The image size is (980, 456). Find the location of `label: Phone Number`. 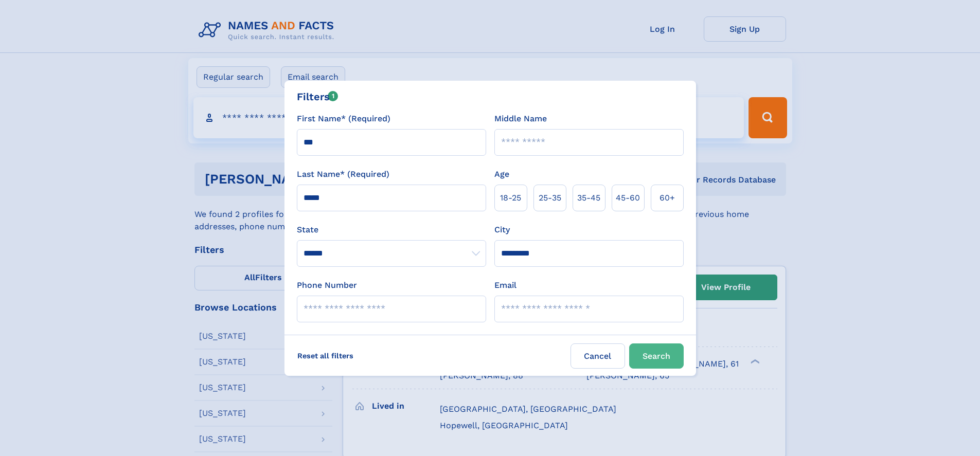

label: Phone Number is located at coordinates (327, 285).